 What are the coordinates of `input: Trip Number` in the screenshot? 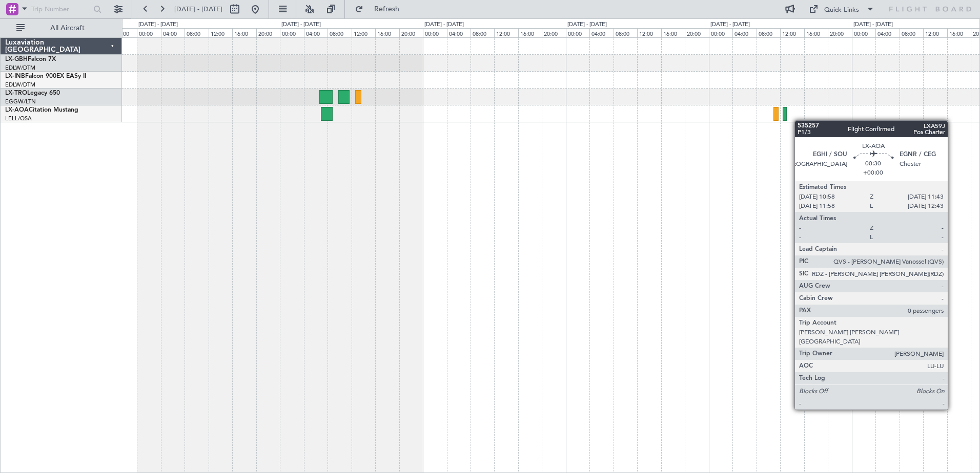 It's located at (60, 9).